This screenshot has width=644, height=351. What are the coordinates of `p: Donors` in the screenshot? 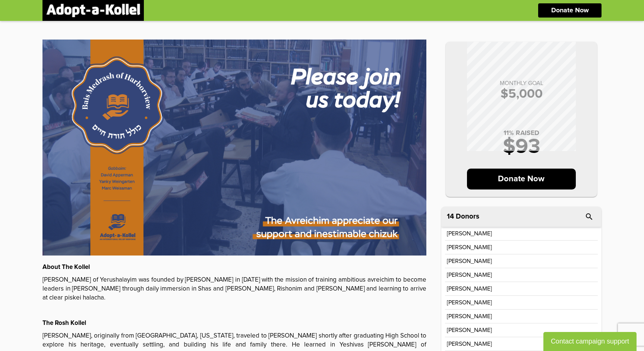 It's located at (467, 216).